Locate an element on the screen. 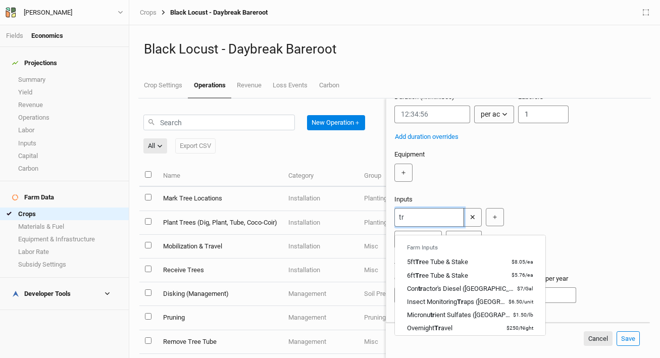  a: Crops is located at coordinates (148, 13).